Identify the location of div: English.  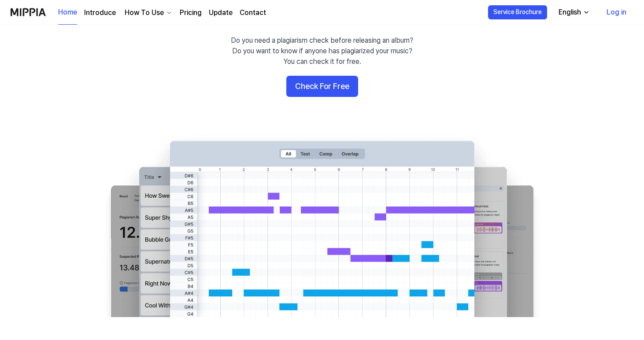
(570, 13).